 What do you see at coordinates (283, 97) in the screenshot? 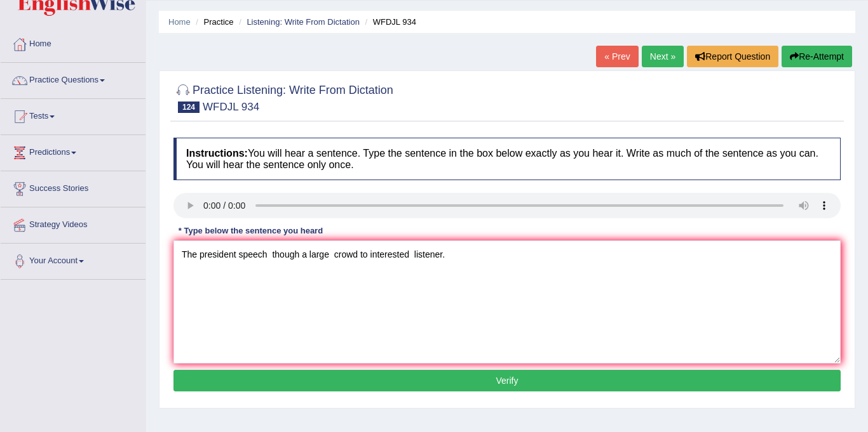
I see `h2: Practice Listening: Write From Dictation` at bounding box center [283, 97].